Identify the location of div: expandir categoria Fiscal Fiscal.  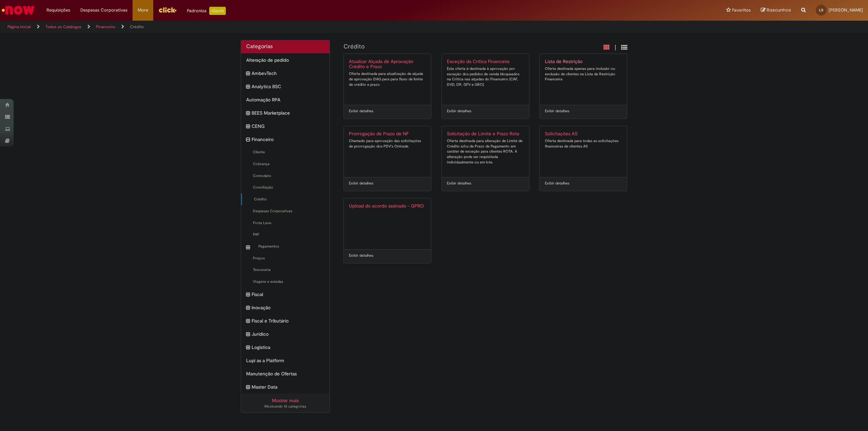
(285, 294).